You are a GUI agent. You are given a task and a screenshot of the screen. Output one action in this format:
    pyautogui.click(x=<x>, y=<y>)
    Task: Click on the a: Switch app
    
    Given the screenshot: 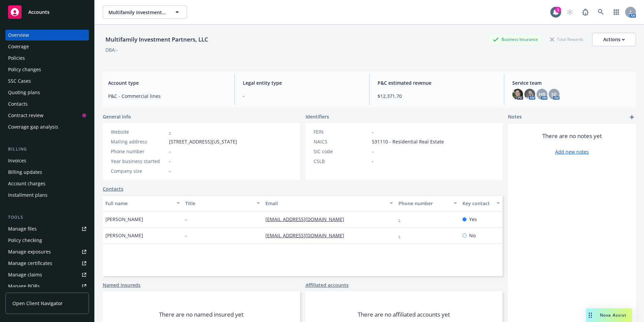 What is the action you would take?
    pyautogui.click(x=617, y=12)
    